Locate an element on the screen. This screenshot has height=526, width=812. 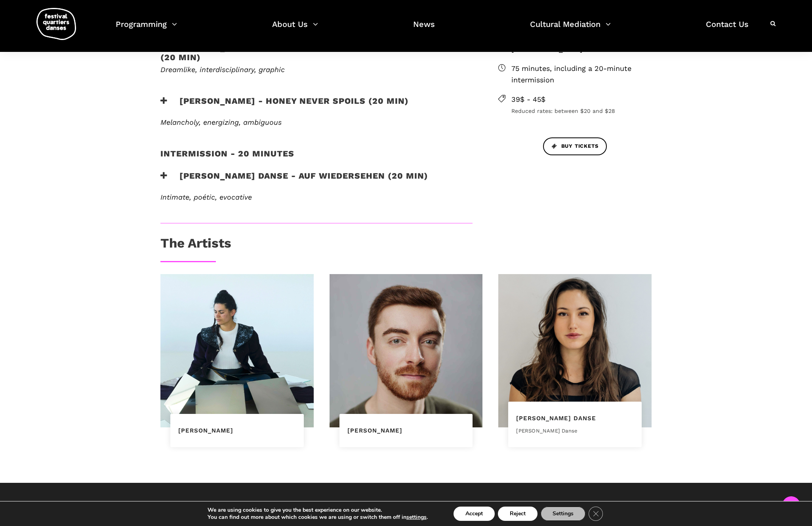
a: Programming is located at coordinates (146, 29).